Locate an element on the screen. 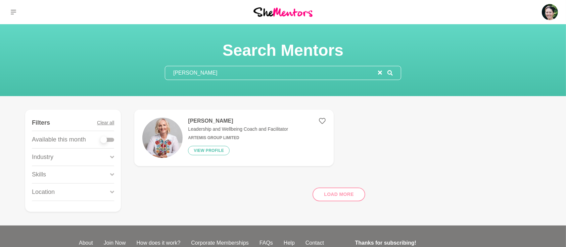 The image size is (566, 247). img: c514684d1cff96b20970aff9aa5b23c2b6aef3b4-768x1024.jpg is located at coordinates (163, 138).